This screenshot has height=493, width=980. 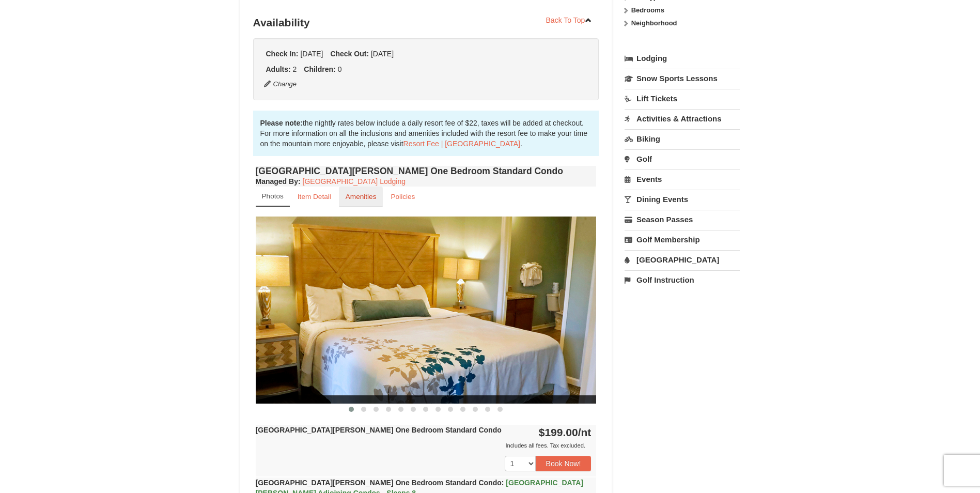 What do you see at coordinates (273, 195) in the screenshot?
I see `small: Photos` at bounding box center [273, 195].